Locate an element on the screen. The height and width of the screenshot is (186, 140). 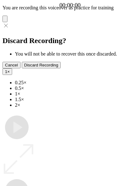
li: 0.25× is located at coordinates (76, 82).